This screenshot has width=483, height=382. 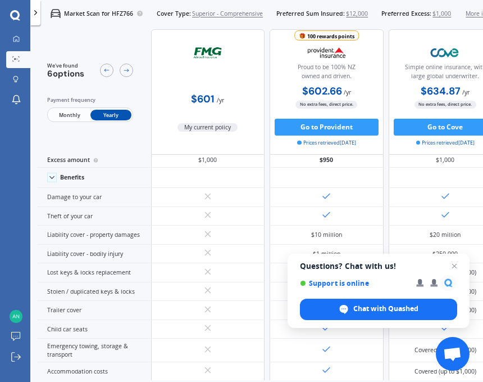 What do you see at coordinates (445, 253) in the screenshot?
I see `div: $250,000` at bounding box center [445, 253].